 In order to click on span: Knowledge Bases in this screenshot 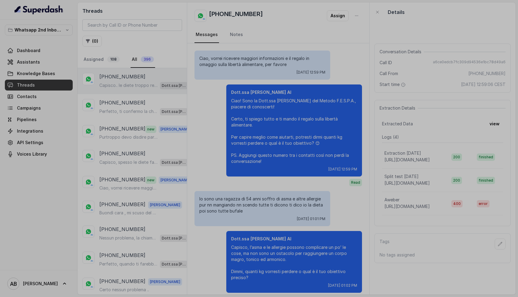, I will do `click(36, 74)`.